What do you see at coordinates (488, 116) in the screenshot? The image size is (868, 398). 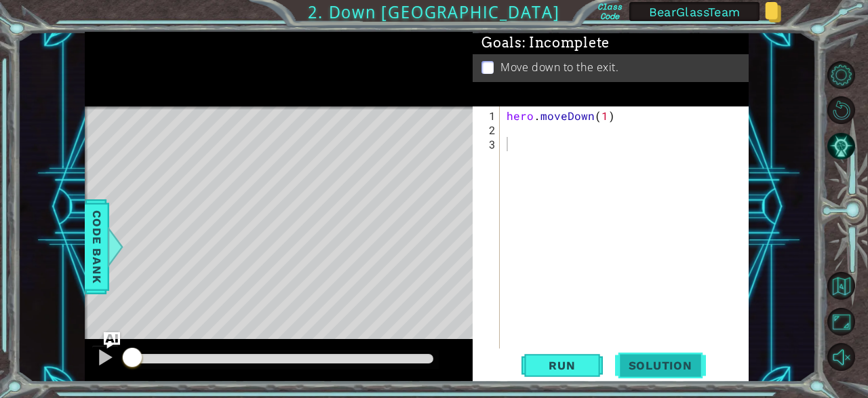 I see `div: 1` at bounding box center [488, 116].